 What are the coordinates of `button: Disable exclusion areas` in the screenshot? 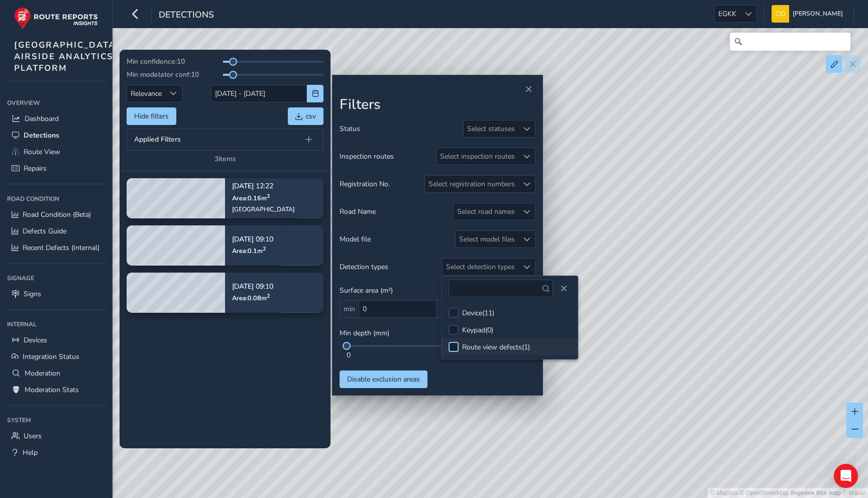 It's located at (384, 379).